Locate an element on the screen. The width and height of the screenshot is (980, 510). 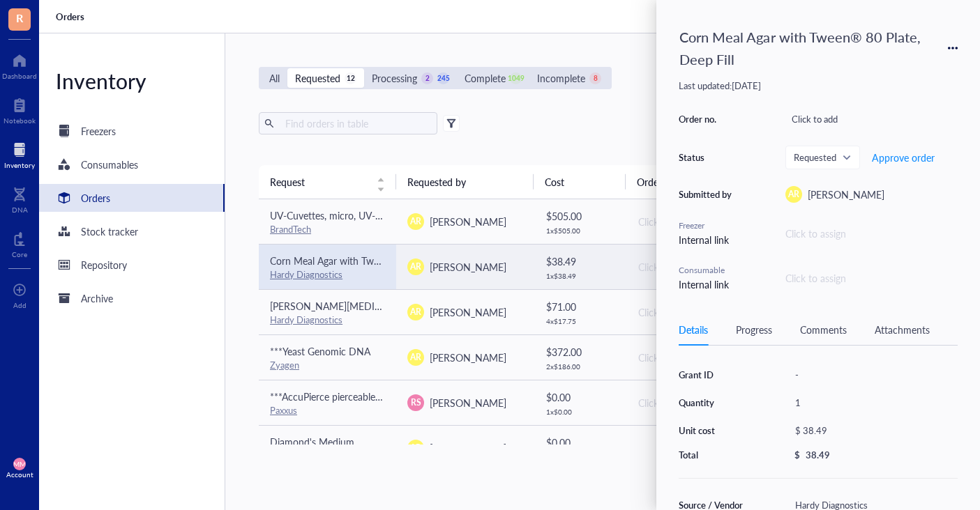
div: Total is located at coordinates (715, 455).